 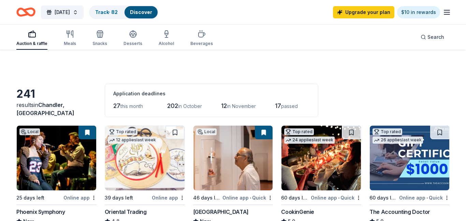 I want to click on div: Beverages, so click(x=202, y=44).